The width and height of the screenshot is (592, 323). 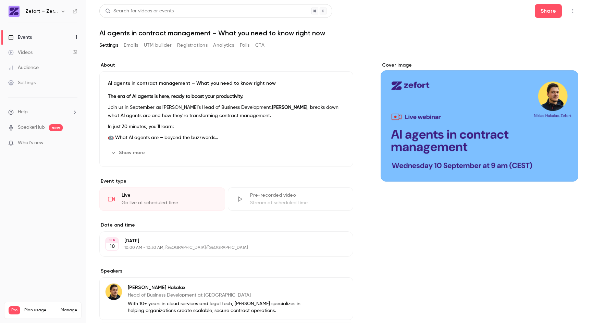 What do you see at coordinates (109, 45) in the screenshot?
I see `button: Settings` at bounding box center [109, 45].